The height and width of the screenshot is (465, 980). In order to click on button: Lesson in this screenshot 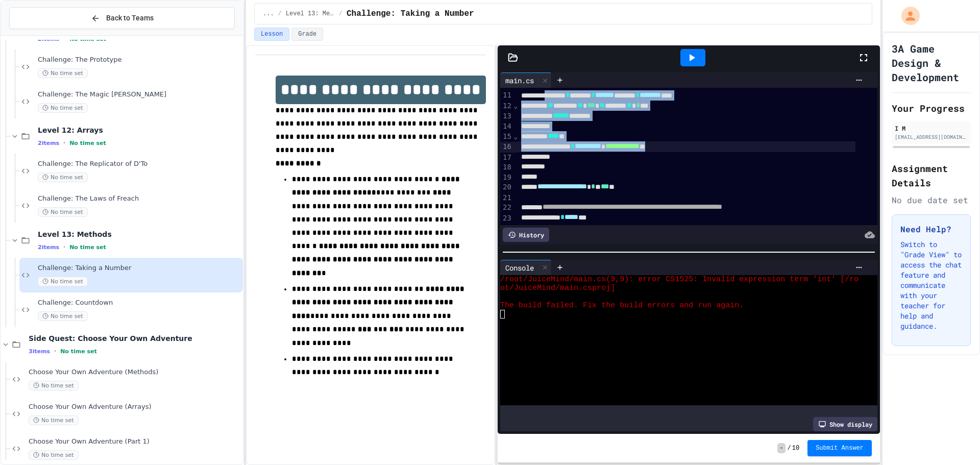, I will do `click(272, 34)`.